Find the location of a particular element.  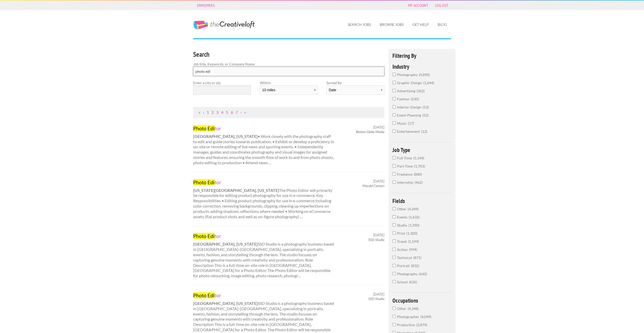

span: Production is located at coordinates (406, 325).